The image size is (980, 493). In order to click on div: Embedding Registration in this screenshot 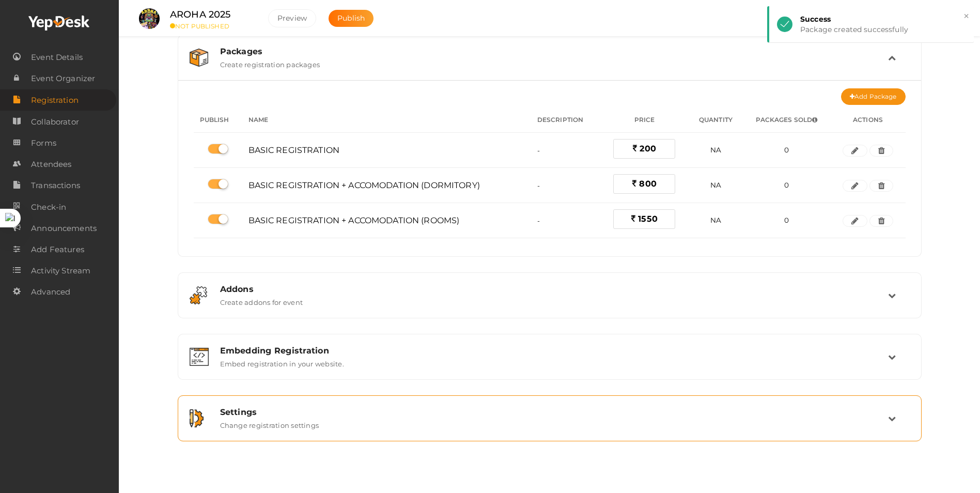, I will do `click(554, 350)`.